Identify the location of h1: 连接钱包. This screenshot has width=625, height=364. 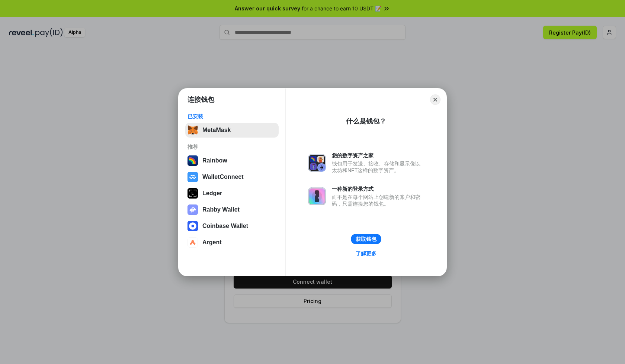
(201, 100).